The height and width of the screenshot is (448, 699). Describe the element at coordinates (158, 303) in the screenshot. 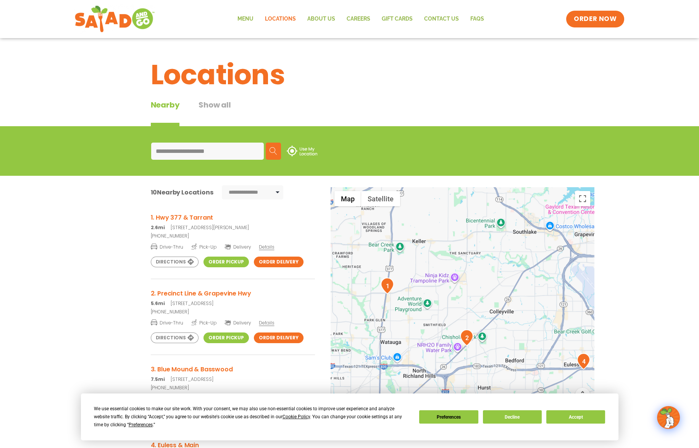

I see `strong: 5.6mi` at that location.